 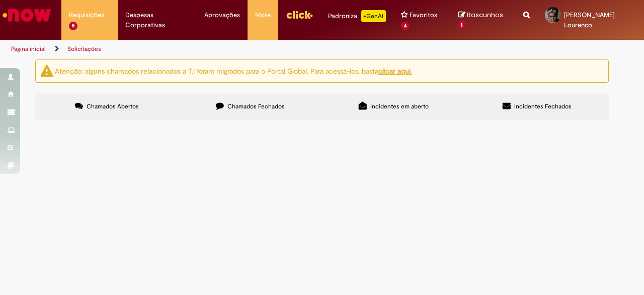 What do you see at coordinates (299, 14) in the screenshot?
I see `img: click_logo_yellow_360x200.png` at bounding box center [299, 14].